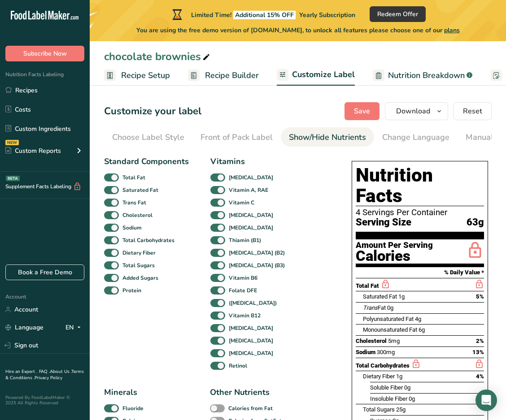 The image size is (506, 420). I want to click on b: Protein, so click(132, 290).